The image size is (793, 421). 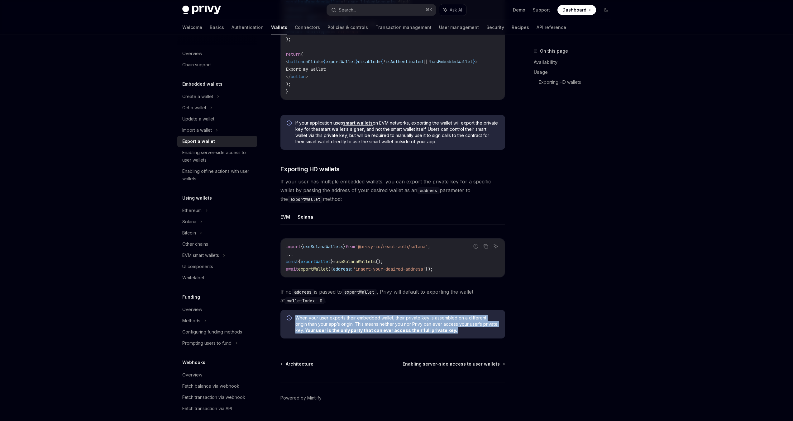 I want to click on span: import, so click(x=293, y=247).